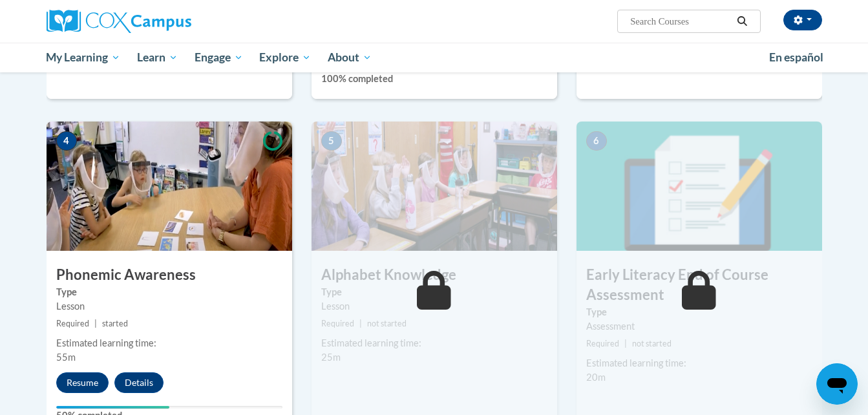 The width and height of the screenshot is (868, 415). What do you see at coordinates (115, 323) in the screenshot?
I see `span: started` at bounding box center [115, 323].